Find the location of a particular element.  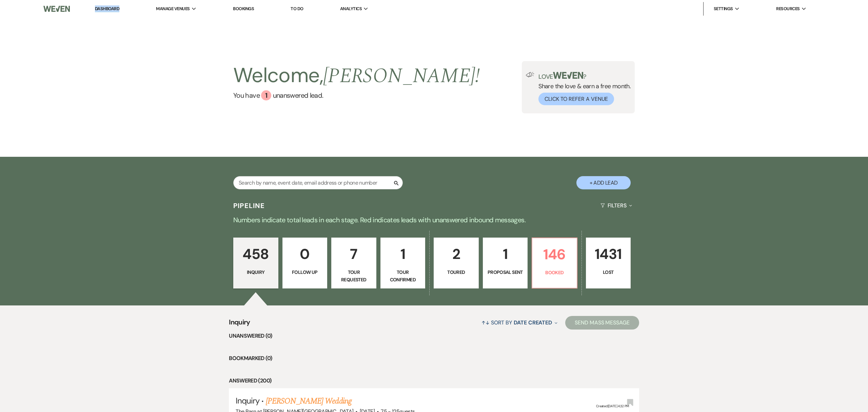

a: 458Inquiry is located at coordinates (255, 263).